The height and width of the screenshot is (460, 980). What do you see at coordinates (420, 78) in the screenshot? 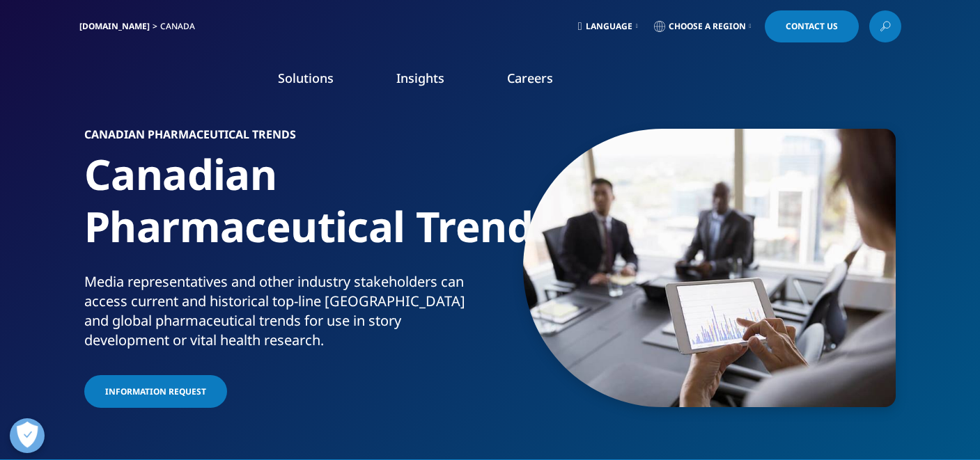
I see `a: Insights` at bounding box center [420, 78].